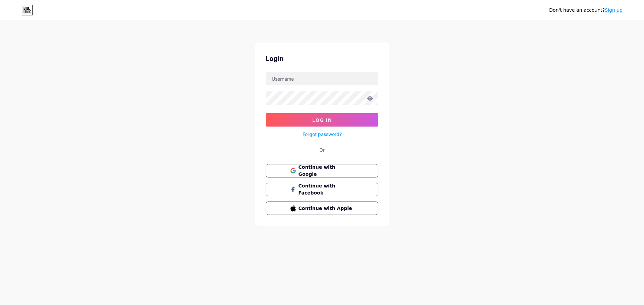  I want to click on a: Sign up, so click(613, 10).